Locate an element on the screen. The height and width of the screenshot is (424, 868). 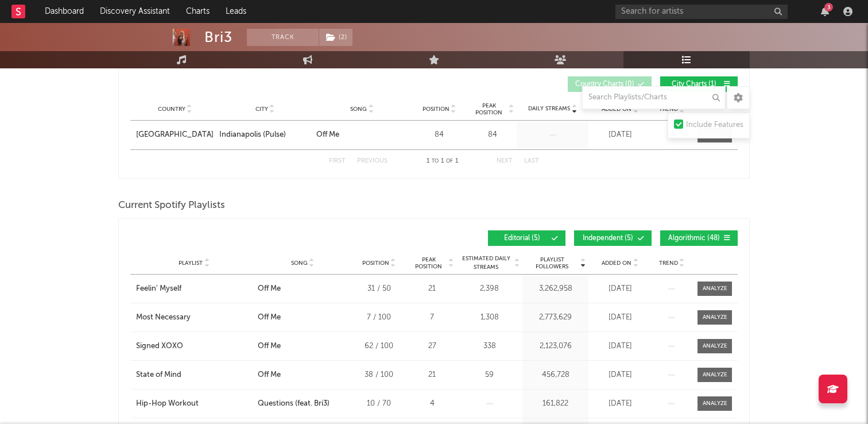
div: 3,262,958 is located at coordinates (555, 289).